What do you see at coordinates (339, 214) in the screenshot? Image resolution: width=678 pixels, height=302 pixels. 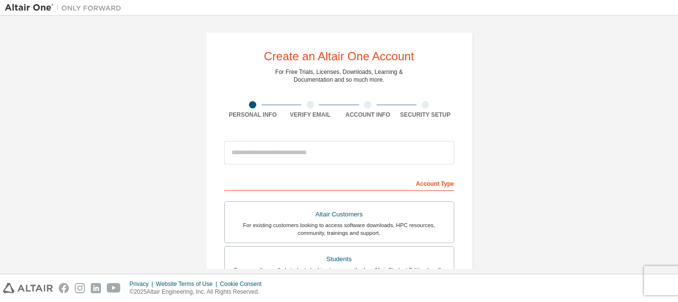 I see `div: Altair Customers` at bounding box center [339, 214].